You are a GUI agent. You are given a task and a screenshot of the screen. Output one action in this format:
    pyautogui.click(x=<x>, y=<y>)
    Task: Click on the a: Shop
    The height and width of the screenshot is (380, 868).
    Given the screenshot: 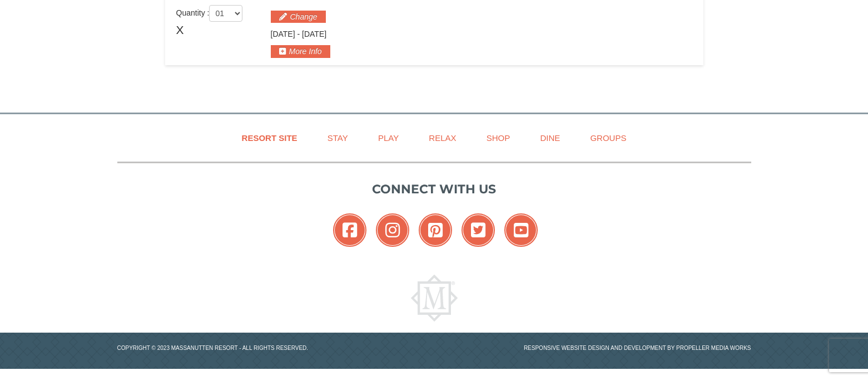 What is the action you would take?
    pyautogui.click(x=499, y=137)
    